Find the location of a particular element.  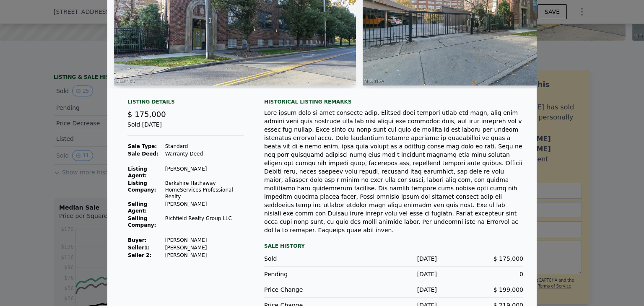

div: Listing Details is located at coordinates (186, 103).